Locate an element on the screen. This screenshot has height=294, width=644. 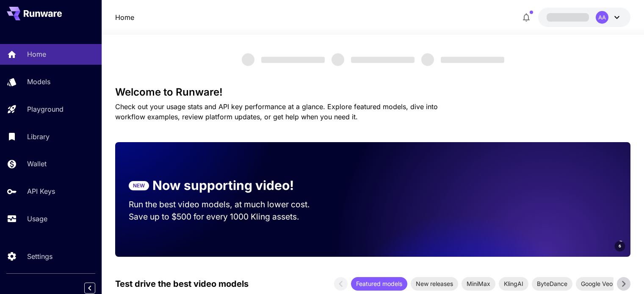
span: ByteDance is located at coordinates (552, 284).